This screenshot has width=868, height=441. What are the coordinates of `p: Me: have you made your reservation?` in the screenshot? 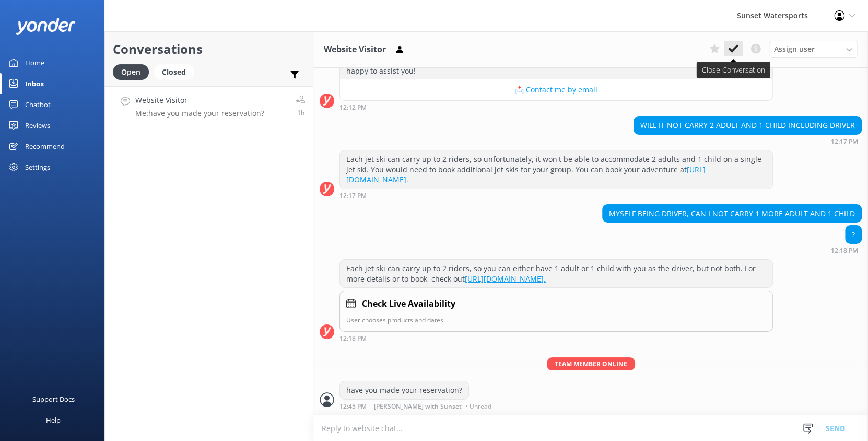 It's located at (199, 114).